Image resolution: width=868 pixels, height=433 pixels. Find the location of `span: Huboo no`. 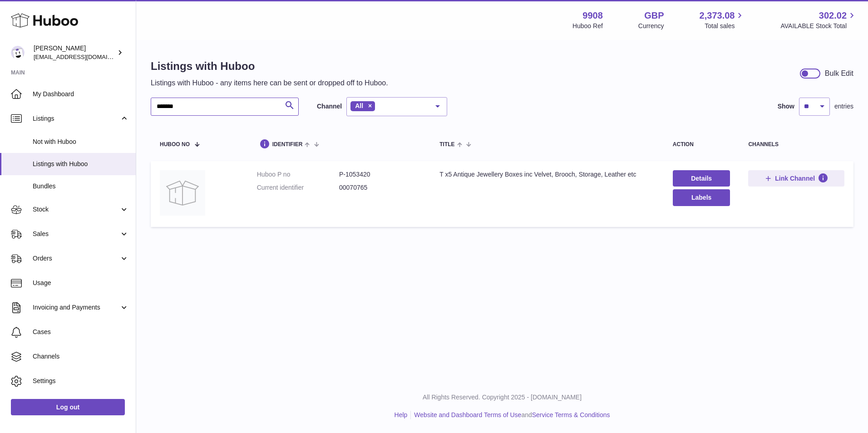

span: Huboo no is located at coordinates (175, 144).